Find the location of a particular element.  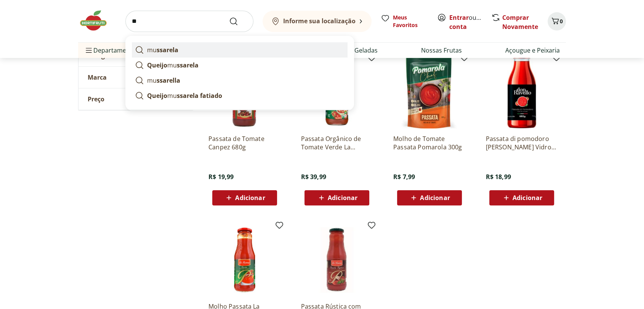

a: Comprar Novamente is located at coordinates (520, 22).